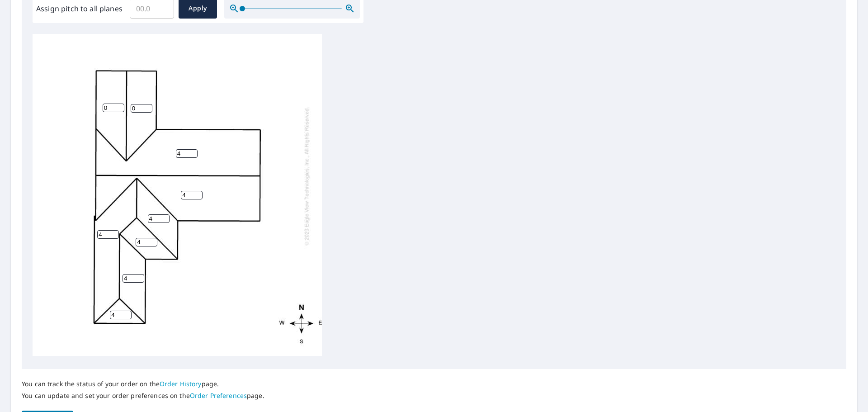 This screenshot has width=868, height=412. Describe the element at coordinates (143, 384) in the screenshot. I see `p: You can track the status of your order on the page.` at that location.